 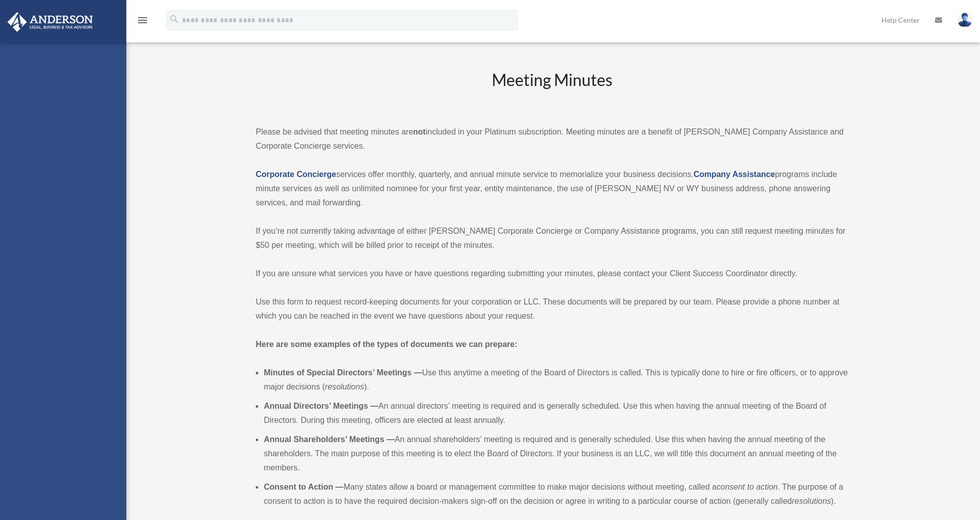 I want to click on i: search, so click(x=175, y=19).